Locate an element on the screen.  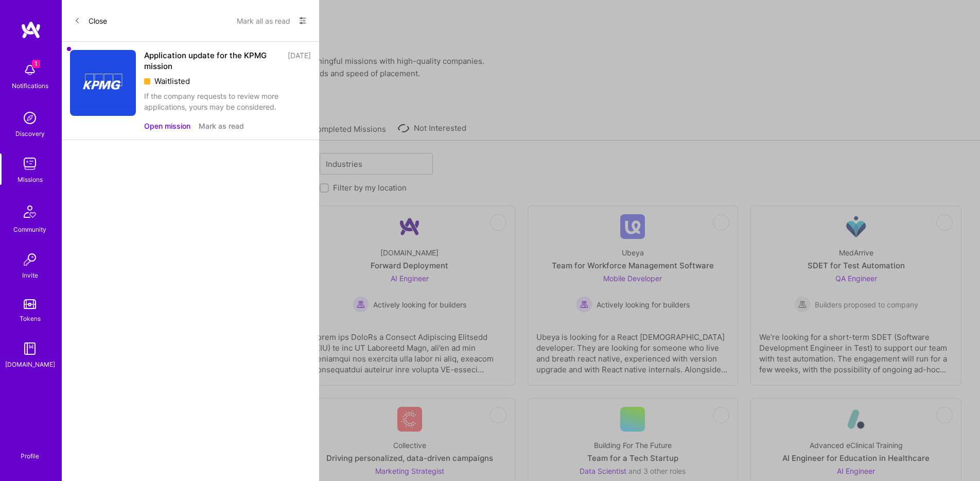
button: Close is located at coordinates (91, 21).